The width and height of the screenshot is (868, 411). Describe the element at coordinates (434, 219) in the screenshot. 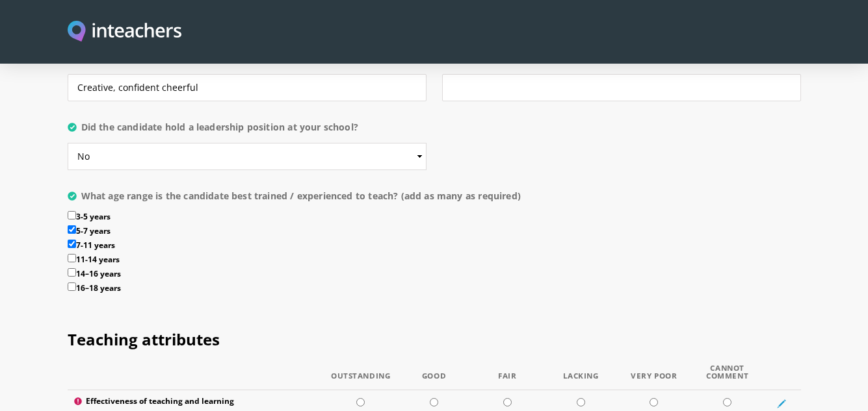

I see `label: 3-5 years` at that location.